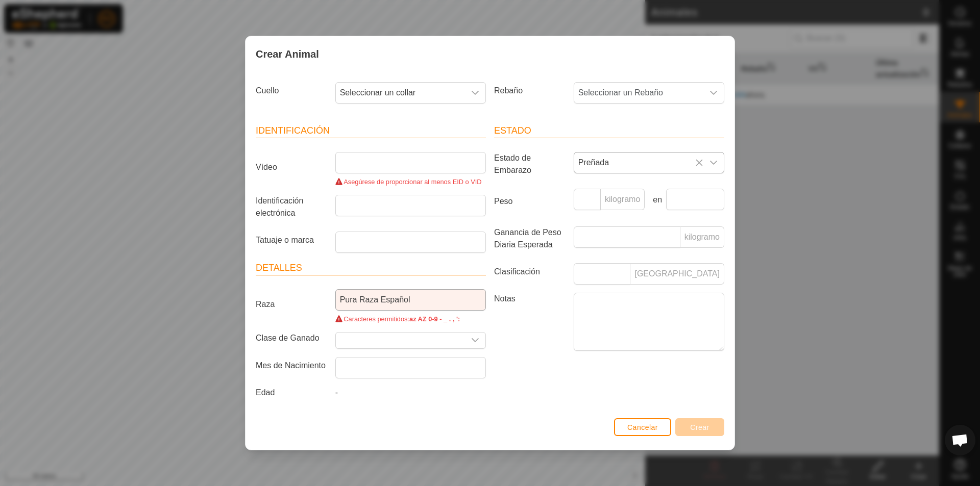 The image size is (980, 486). What do you see at coordinates (960, 440) in the screenshot?
I see `a: Chat abierto` at bounding box center [960, 440].